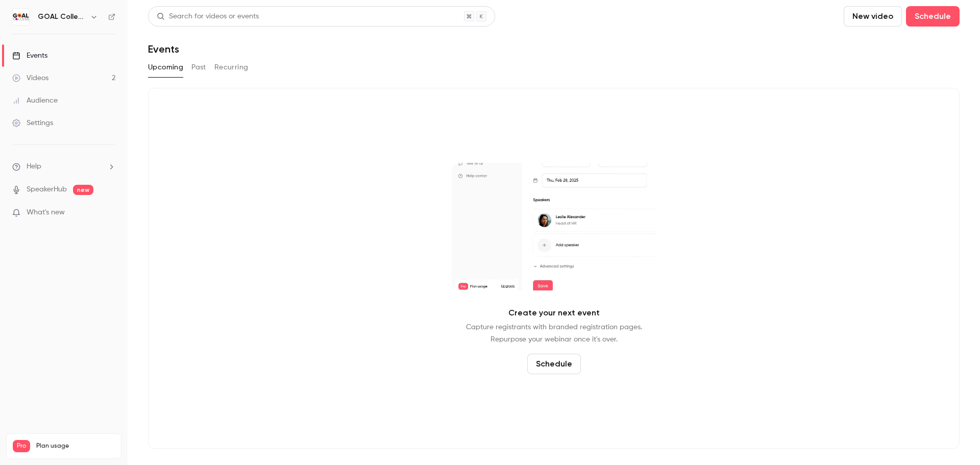  I want to click on button: Recurring, so click(231, 67).